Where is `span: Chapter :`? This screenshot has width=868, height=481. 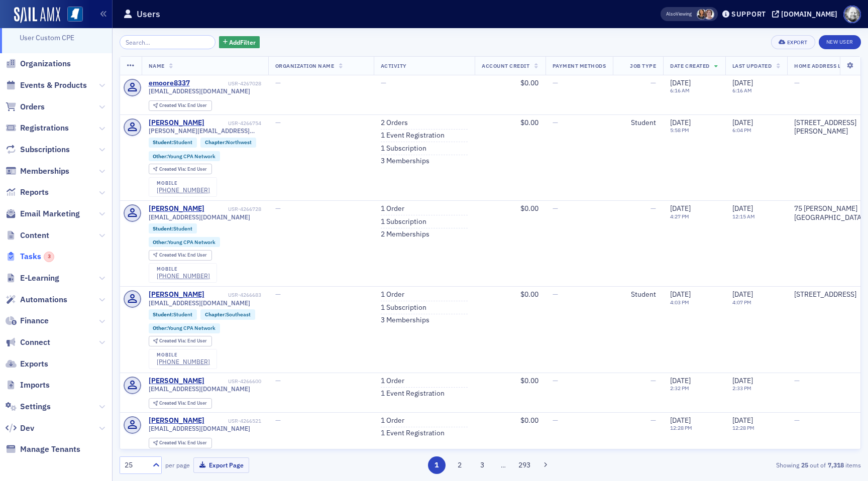 span: Chapter : is located at coordinates (216, 142).